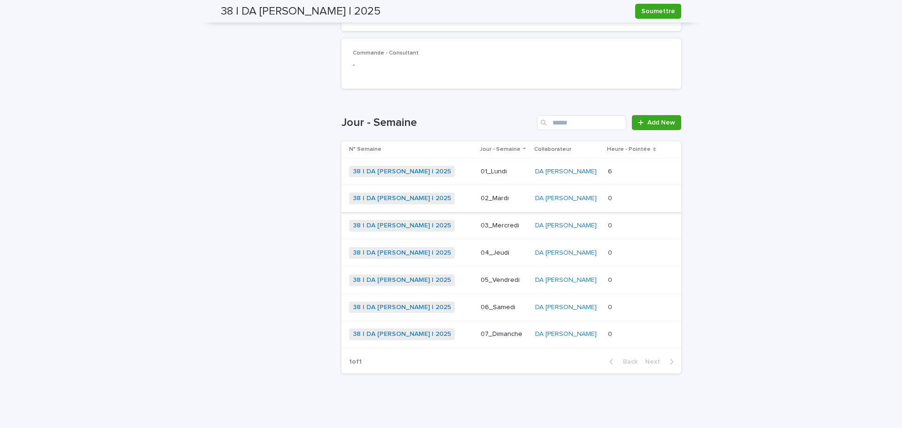  Describe the element at coordinates (582, 123) in the screenshot. I see `input: Search` at that location.